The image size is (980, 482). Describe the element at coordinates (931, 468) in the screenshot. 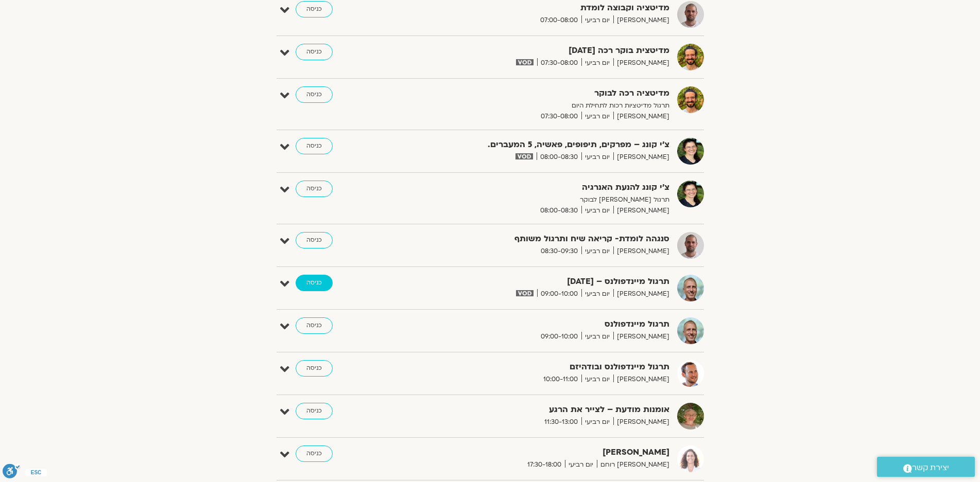

I see `span: יצירת קשר` at that location.